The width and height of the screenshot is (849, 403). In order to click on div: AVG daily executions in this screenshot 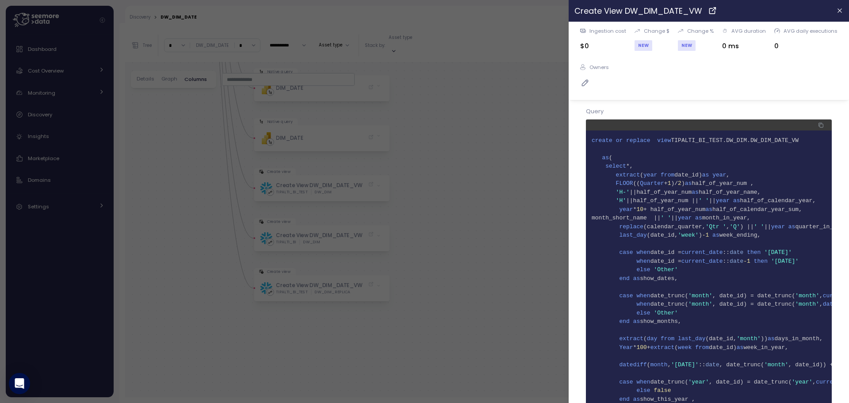, I will do `click(810, 31)`.